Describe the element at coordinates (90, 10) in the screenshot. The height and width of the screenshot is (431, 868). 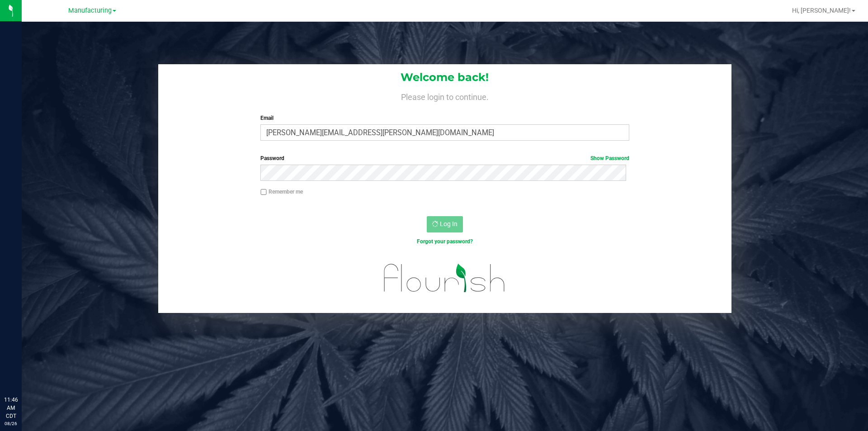
I see `span: Manufacturing` at that location.